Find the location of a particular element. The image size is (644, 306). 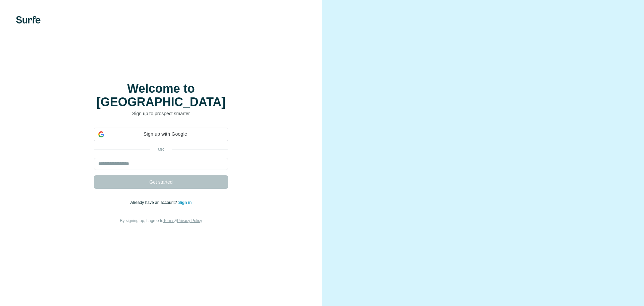

div: Sign up with Google is located at coordinates (161, 134).